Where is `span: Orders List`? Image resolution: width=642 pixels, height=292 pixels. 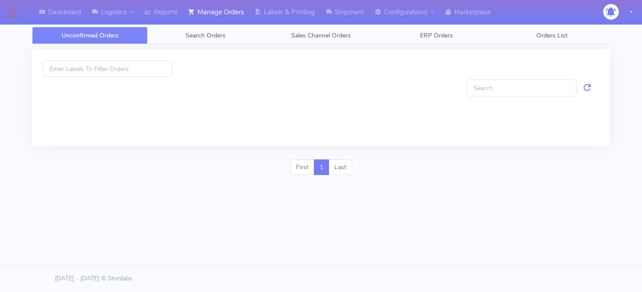 span: Orders List is located at coordinates (552, 35).